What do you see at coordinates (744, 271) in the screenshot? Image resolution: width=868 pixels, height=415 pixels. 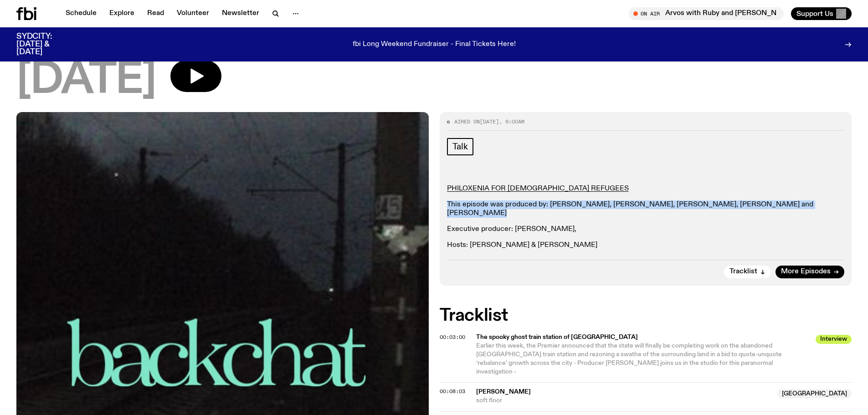 I see `span: Tracklist` at bounding box center [744, 271].